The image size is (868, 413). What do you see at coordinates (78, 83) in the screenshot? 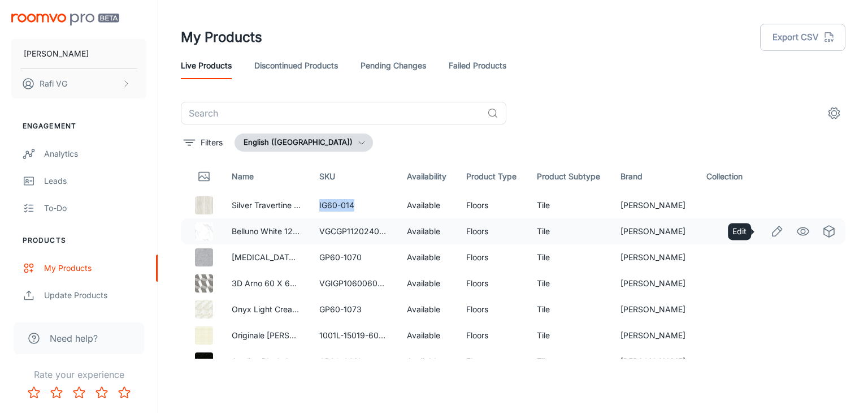
I see `button: Rafi VG` at bounding box center [78, 83].